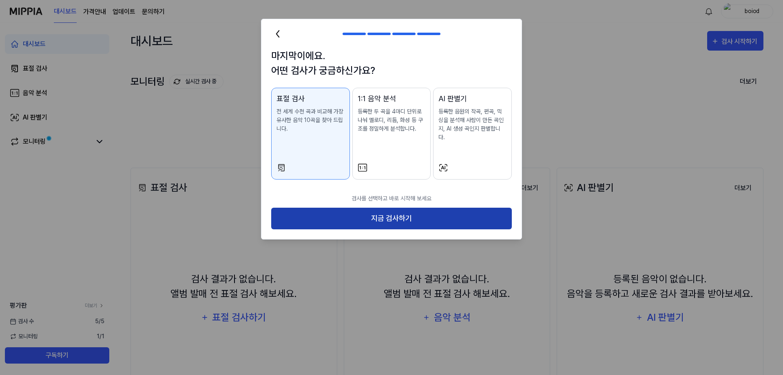 The image size is (783, 375). What do you see at coordinates (391, 133) in the screenshot?
I see `button: 1:1 음악 분석등록한 두 곡을 4마디 단위로 나눠 멜로디, 리듬, 화성 등 구조를 정밀하게 분석합니다.` at bounding box center [391, 133].